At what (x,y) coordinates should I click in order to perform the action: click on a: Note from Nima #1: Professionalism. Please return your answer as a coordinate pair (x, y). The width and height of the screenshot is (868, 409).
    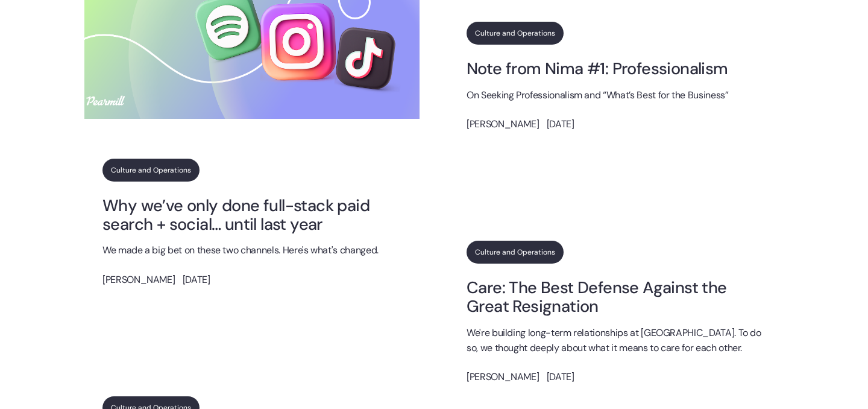
    Looking at the image, I should click on (616, 68).